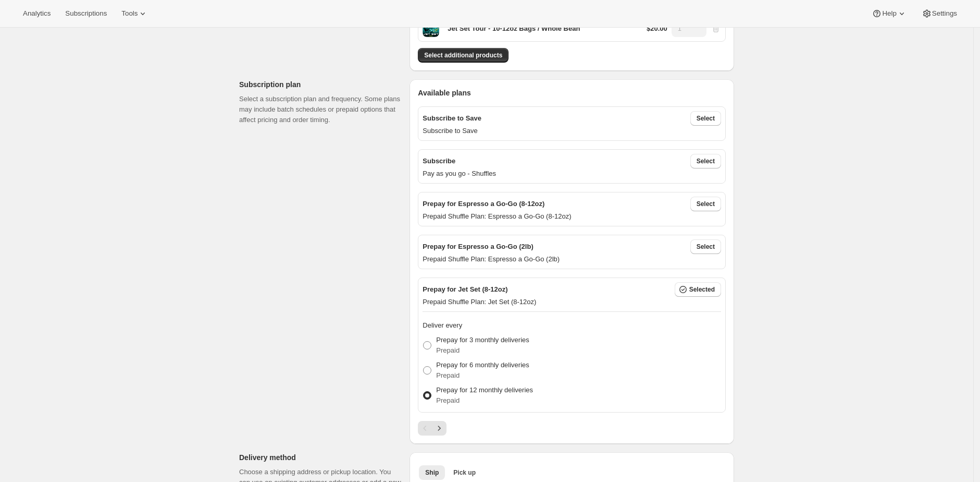 The height and width of the screenshot is (482, 980). I want to click on button: Settings, so click(940, 13).